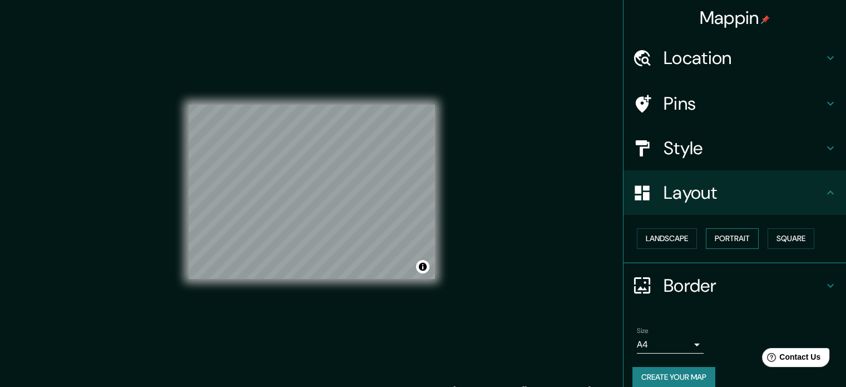  I want to click on div: A4, so click(670, 344).